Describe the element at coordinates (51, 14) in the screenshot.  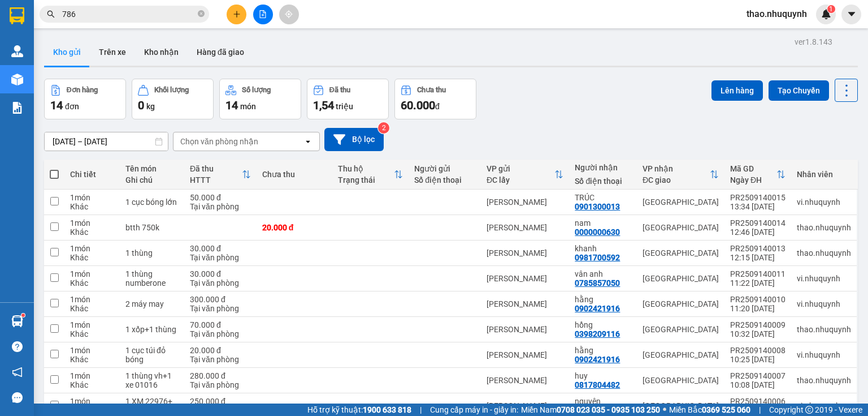
I see `span: search` at that location.